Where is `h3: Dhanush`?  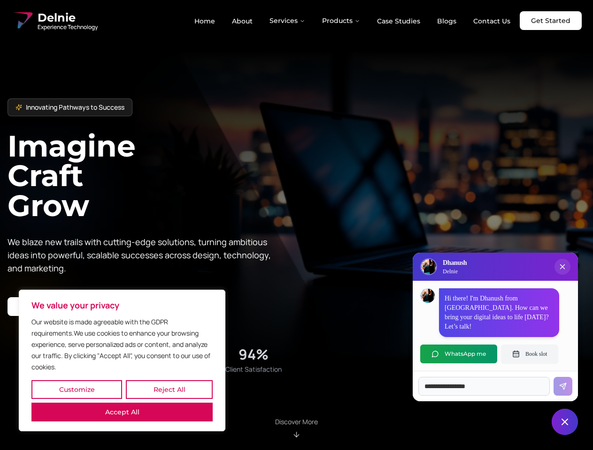 h3: Dhanush is located at coordinates (454, 263).